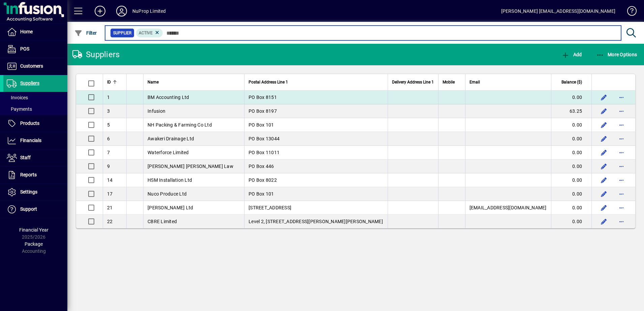 The image size is (644, 311). I want to click on a: Payments, so click(35, 109).